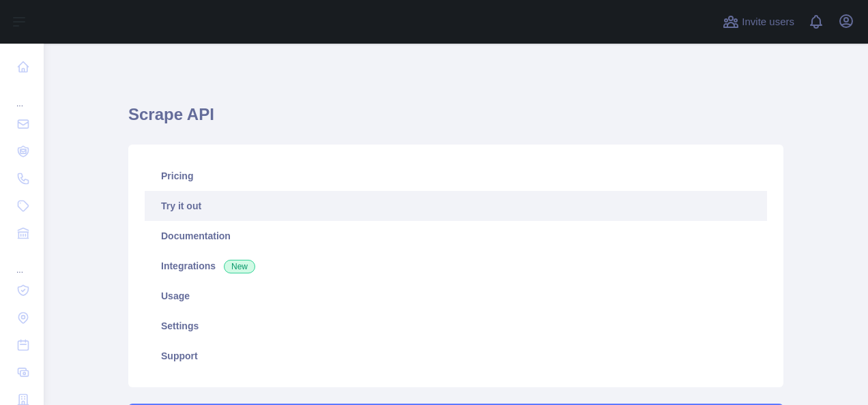  What do you see at coordinates (456, 296) in the screenshot?
I see `a: Usage` at bounding box center [456, 296].